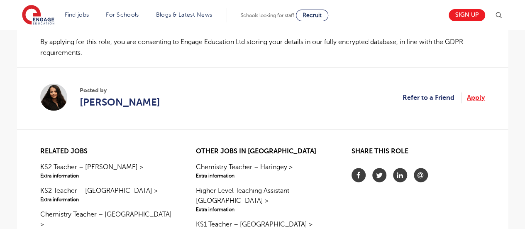 This screenshot has height=229, width=525. I want to click on a: Apply, so click(476, 98).